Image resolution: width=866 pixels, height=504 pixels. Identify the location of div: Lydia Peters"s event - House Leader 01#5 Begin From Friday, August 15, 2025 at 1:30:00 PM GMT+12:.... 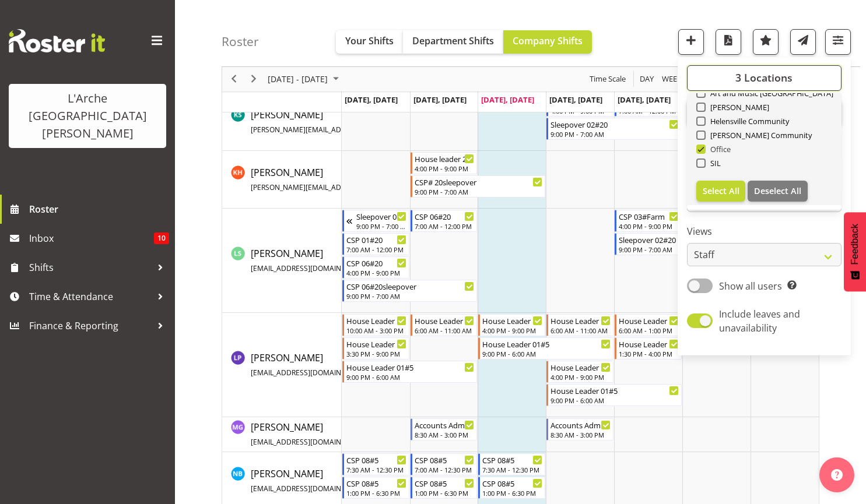
(648, 349).